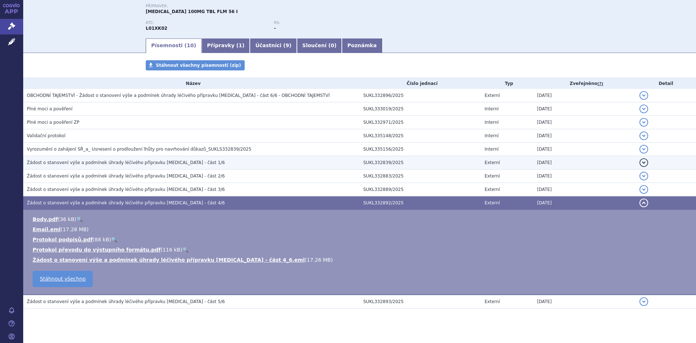 The height and width of the screenshot is (343, 696). Describe the element at coordinates (362, 46) in the screenshot. I see `a: Poznámka` at that location.